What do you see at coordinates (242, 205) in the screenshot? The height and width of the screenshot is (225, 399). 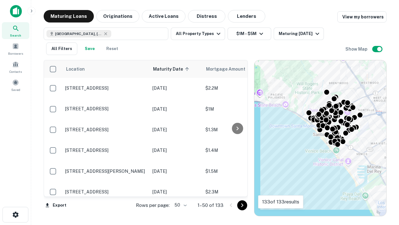 I see `button: Go to next page` at bounding box center [242, 205].